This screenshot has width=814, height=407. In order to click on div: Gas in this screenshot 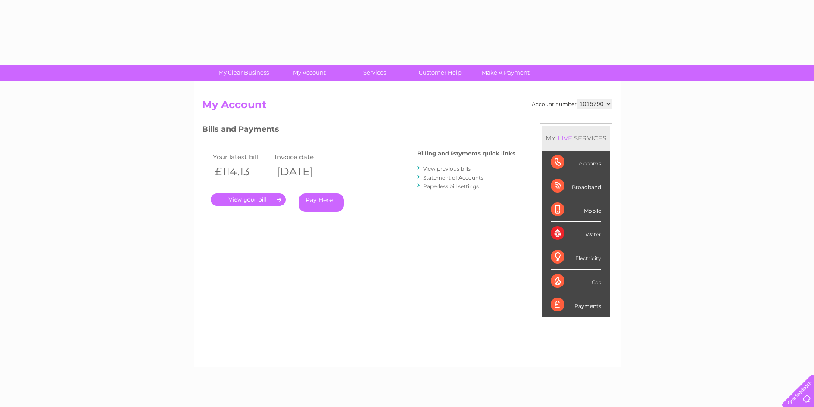, I will do `click(575, 281)`.